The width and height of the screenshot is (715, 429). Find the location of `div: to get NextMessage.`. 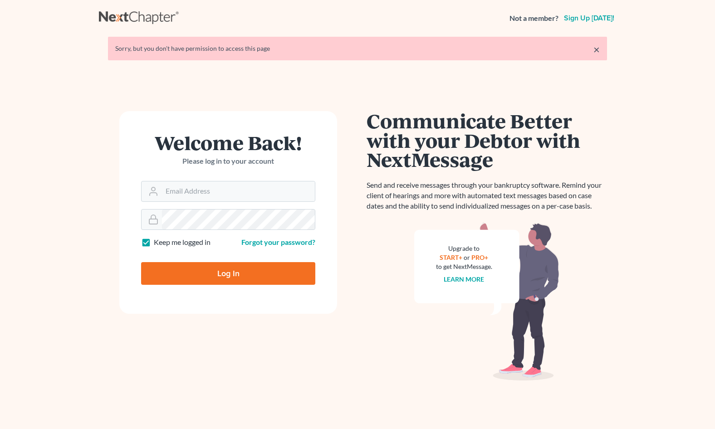

div: to get NextMessage. is located at coordinates (464, 267).